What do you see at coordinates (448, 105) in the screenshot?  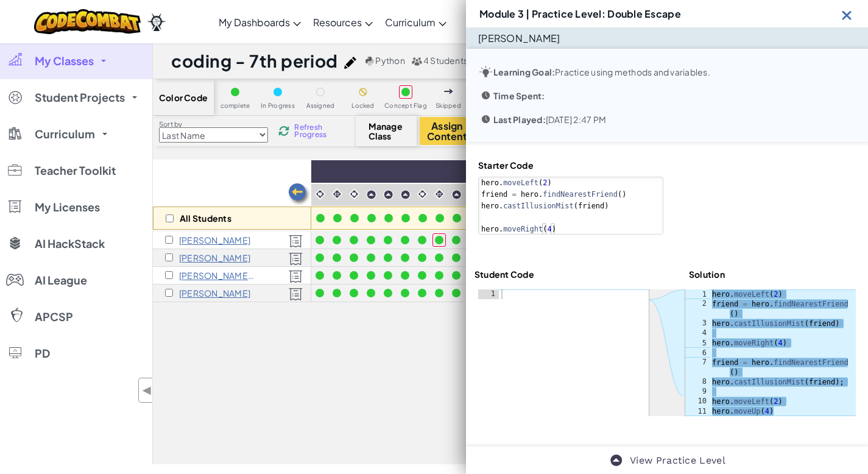 I see `span: Skipped` at bounding box center [448, 105].